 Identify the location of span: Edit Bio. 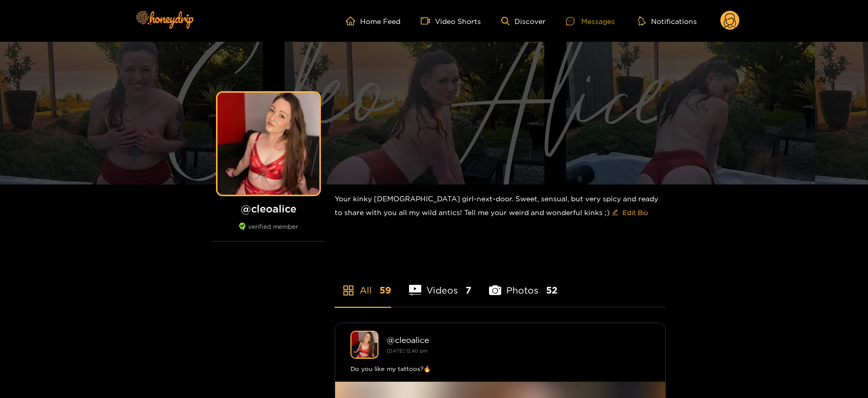
(635, 212).